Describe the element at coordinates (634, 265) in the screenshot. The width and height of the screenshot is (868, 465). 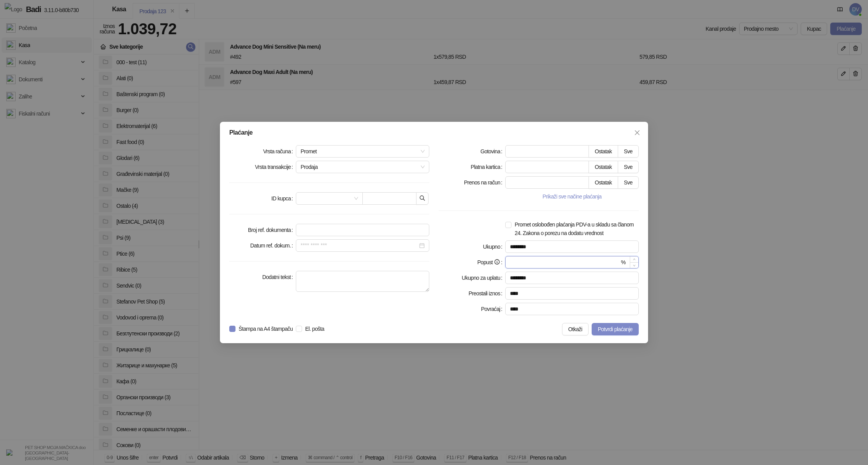
I see `span: Decrease Value` at that location.